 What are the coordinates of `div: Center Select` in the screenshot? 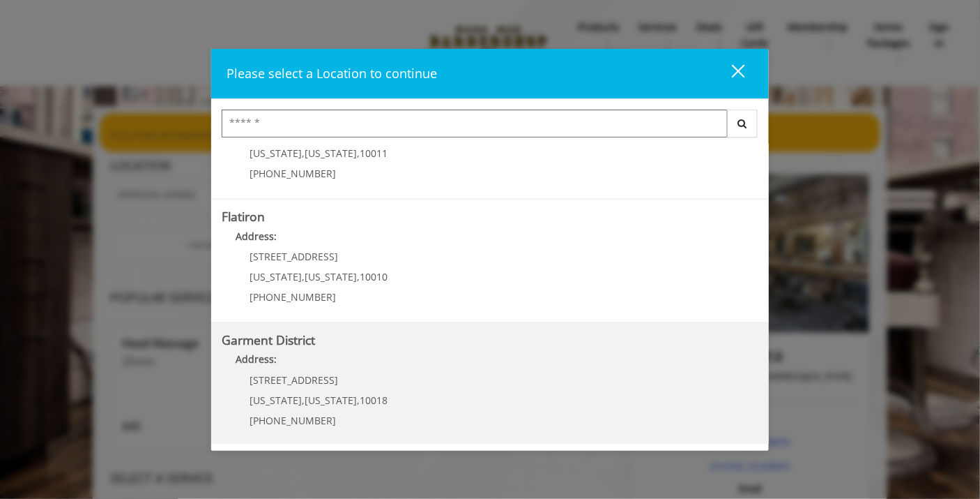 It's located at (490, 127).